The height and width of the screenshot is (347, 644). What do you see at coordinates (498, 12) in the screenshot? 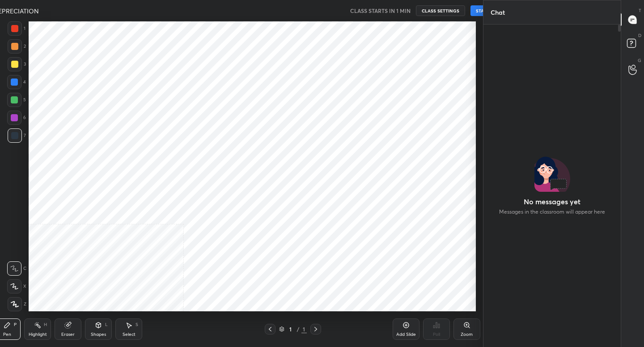
I see `p: Chat` at bounding box center [498, 12].